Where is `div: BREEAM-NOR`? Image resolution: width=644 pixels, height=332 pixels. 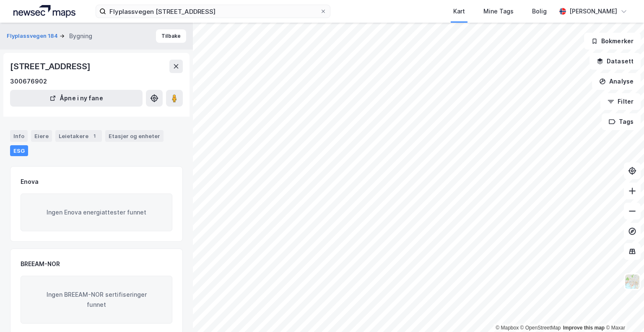
div: BREEAM-NOR is located at coordinates (41, 264).